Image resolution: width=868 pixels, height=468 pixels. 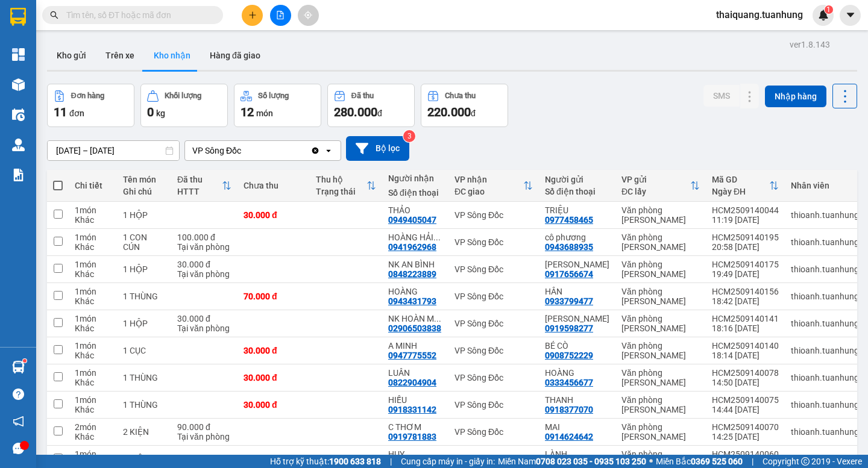 I want to click on div: Trạng thái, so click(x=341, y=191).